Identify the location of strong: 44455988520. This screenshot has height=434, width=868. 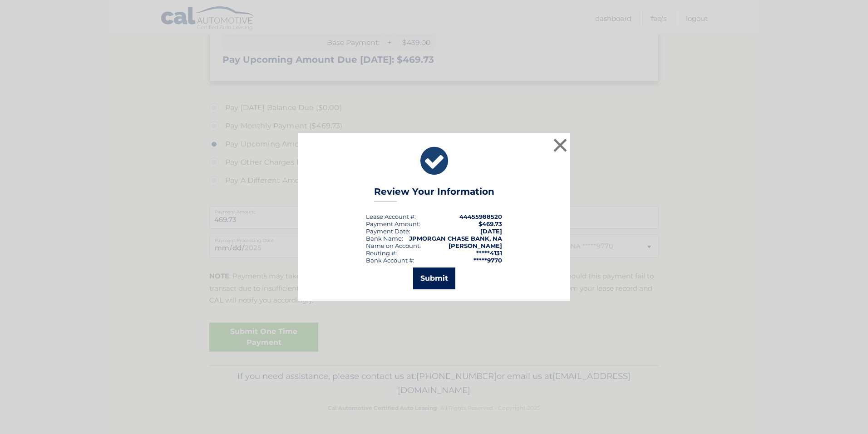
(481, 217).